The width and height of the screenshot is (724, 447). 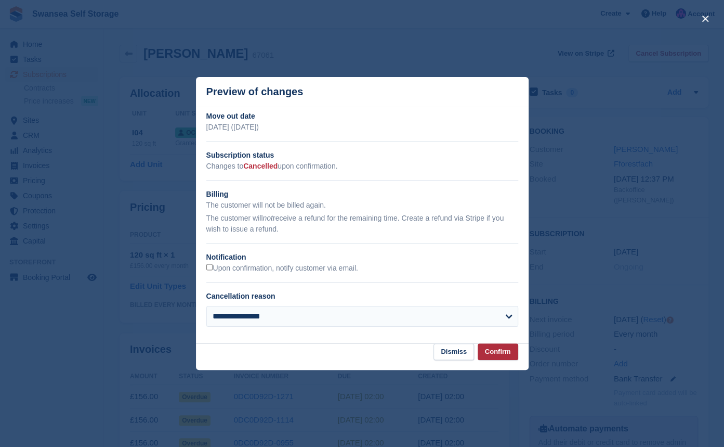 What do you see at coordinates (282, 268) in the screenshot?
I see `label: Upon confirmation, notify customer via email.` at bounding box center [282, 268].